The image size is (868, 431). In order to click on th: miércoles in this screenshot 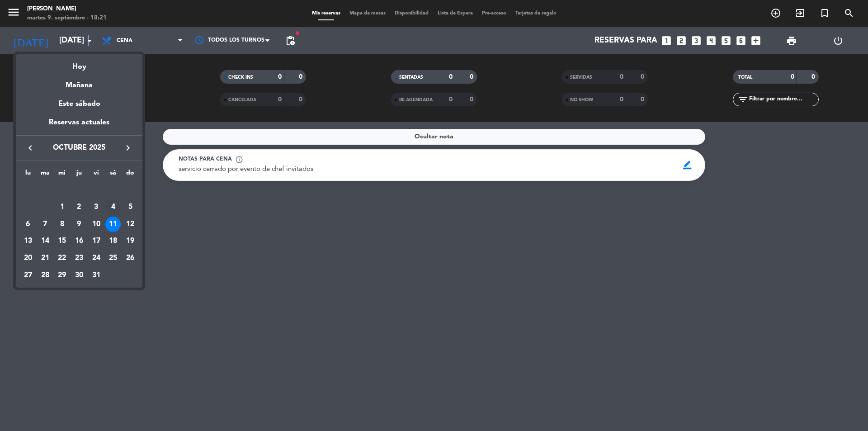, I will do `click(62, 174)`.